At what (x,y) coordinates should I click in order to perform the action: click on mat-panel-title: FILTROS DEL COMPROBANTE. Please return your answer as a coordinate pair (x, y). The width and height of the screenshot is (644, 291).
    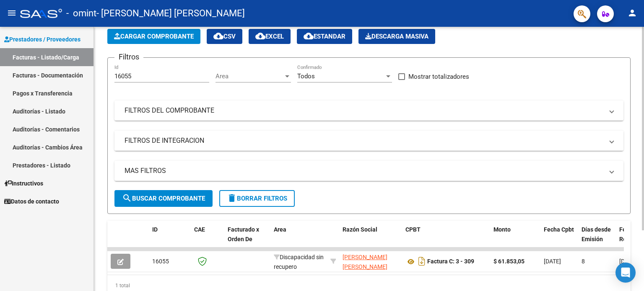
    Looking at the image, I should click on (364, 110).